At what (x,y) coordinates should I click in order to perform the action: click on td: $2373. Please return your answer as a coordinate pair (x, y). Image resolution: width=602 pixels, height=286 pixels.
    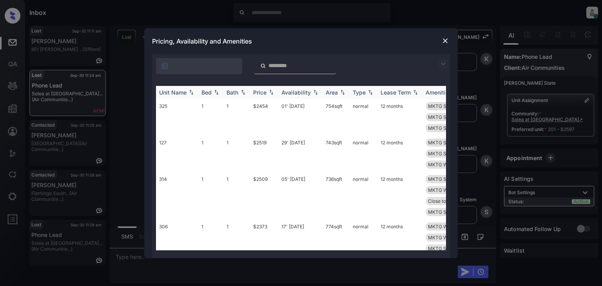
    Looking at the image, I should click on (264, 237).